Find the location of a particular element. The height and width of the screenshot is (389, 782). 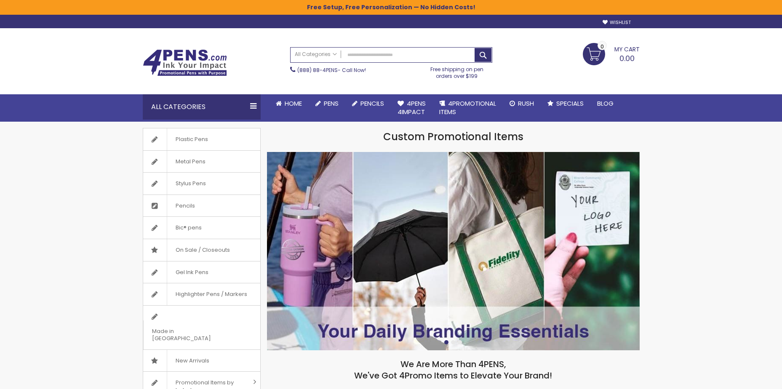

span: Pens is located at coordinates (331, 103).